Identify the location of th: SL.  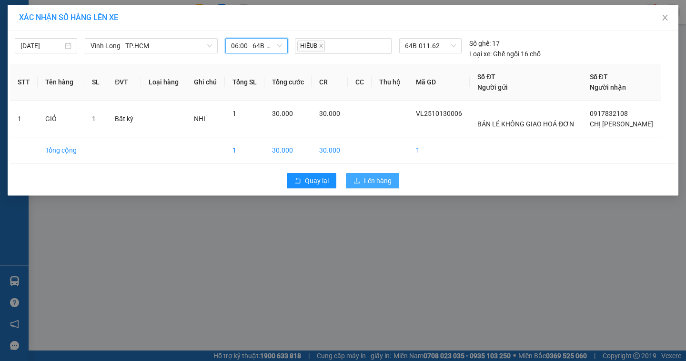
(96, 82).